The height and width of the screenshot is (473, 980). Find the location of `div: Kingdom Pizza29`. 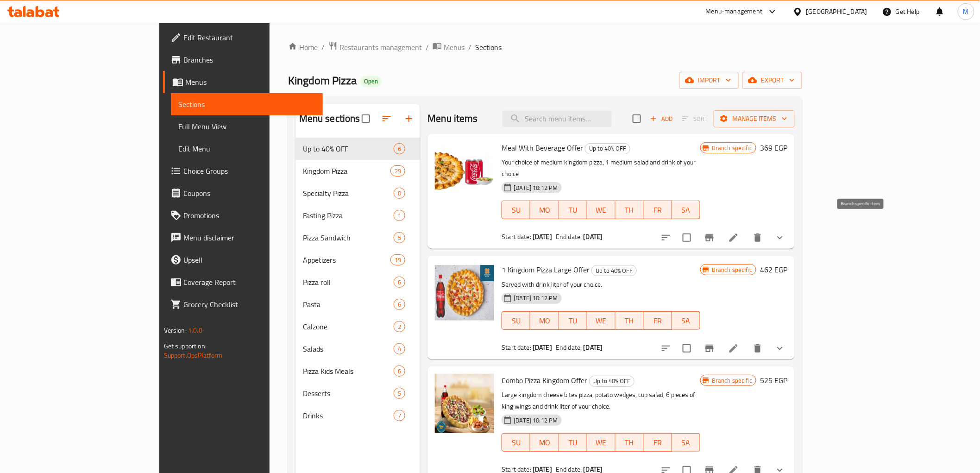

div: Kingdom Pizza29 is located at coordinates (358, 171).